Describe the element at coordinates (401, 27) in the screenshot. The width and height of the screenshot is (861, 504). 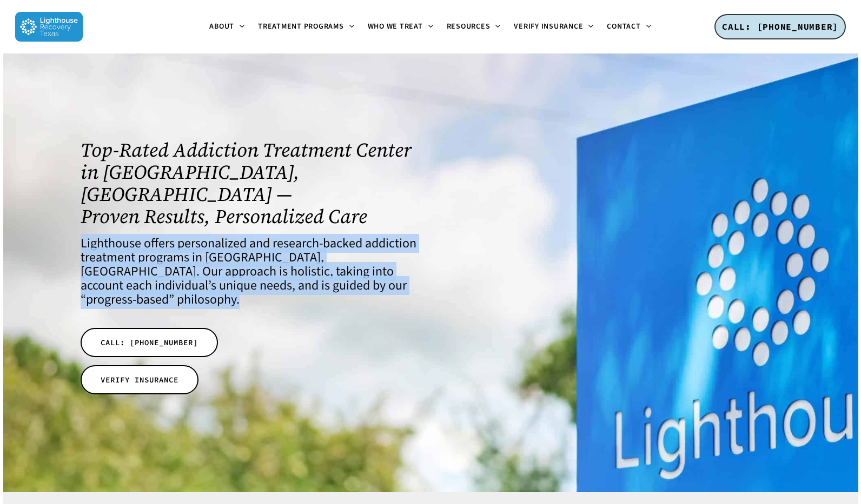
I see `a: Who We Treat` at that location.